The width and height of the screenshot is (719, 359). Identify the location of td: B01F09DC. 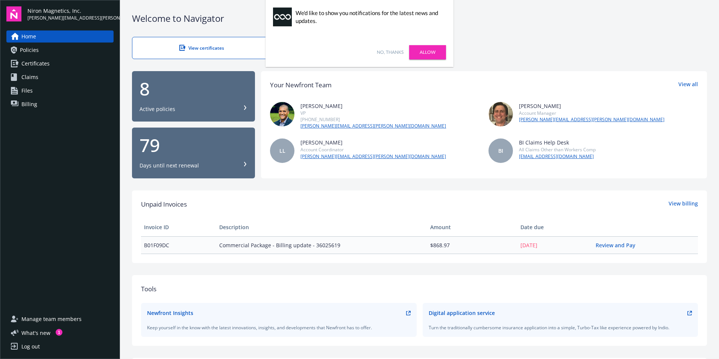
(179, 245).